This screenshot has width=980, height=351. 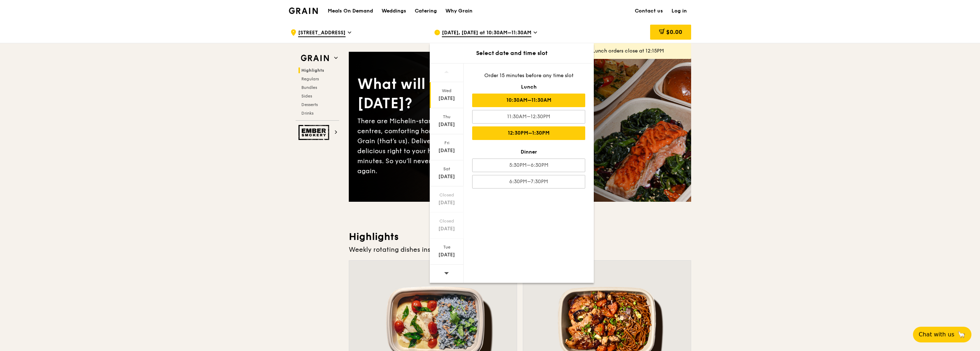 I want to click on img: Grain web logo, so click(x=315, y=58).